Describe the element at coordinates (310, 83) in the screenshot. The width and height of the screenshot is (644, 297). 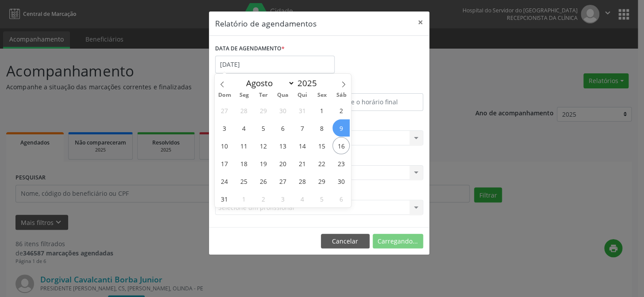
I see `input: Year` at that location.